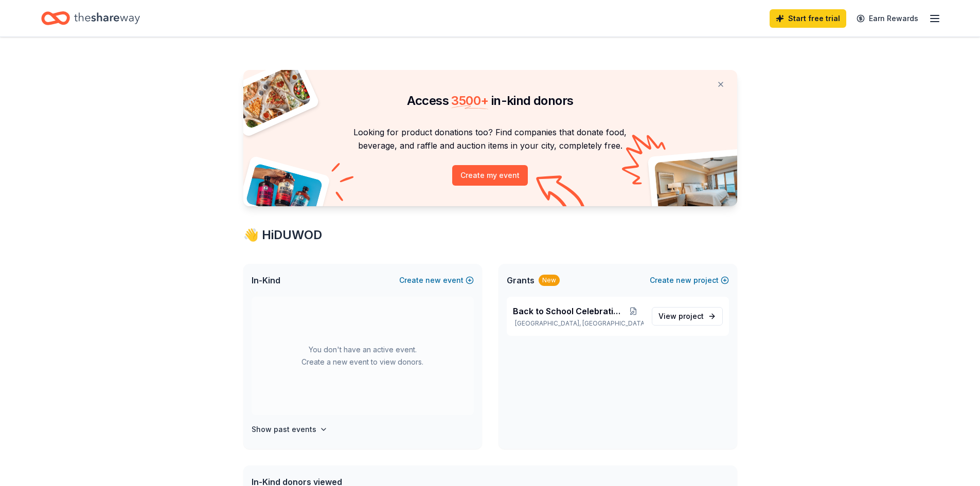 This screenshot has width=980, height=486. I want to click on span: 3500 +, so click(470, 100).